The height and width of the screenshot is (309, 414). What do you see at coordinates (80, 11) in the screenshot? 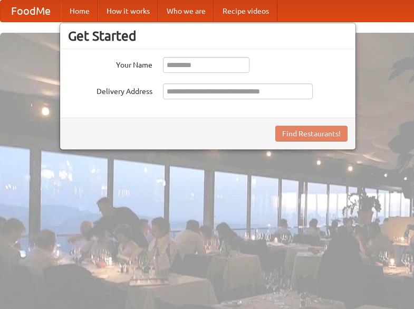
I see `a: Home` at bounding box center [80, 11].